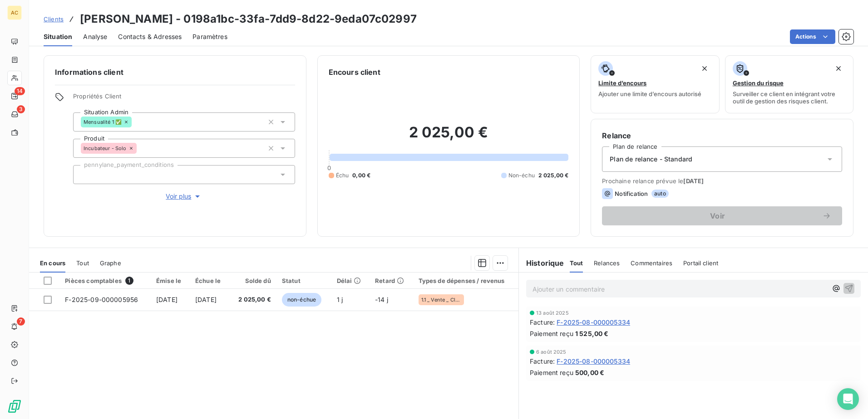  Describe the element at coordinates (21, 322) in the screenshot. I see `span: 7` at that location.